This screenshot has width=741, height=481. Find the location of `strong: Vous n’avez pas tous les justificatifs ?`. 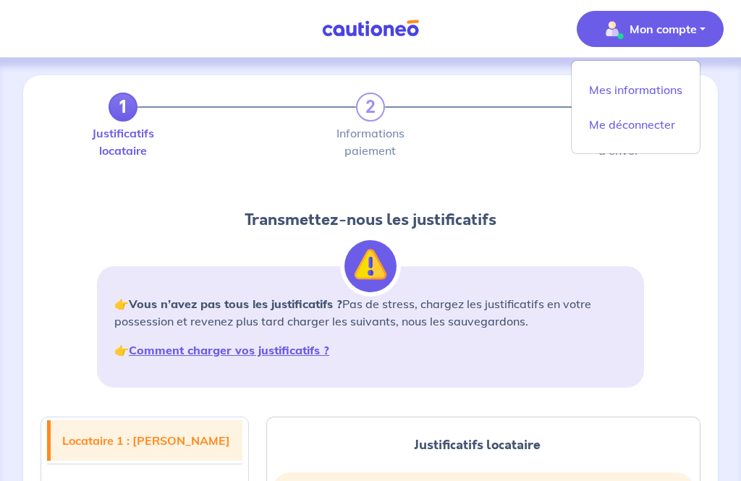

strong: Vous n’avez pas tous les justificatifs ? is located at coordinates (235, 304).